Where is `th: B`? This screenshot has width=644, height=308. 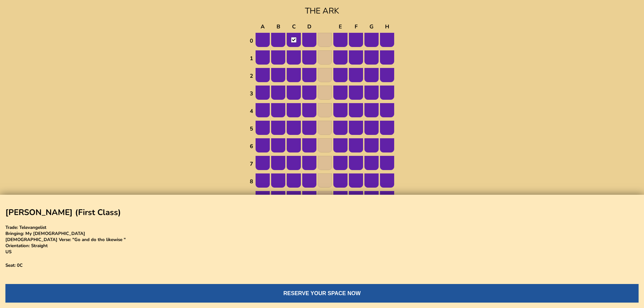
th: B is located at coordinates (278, 27).